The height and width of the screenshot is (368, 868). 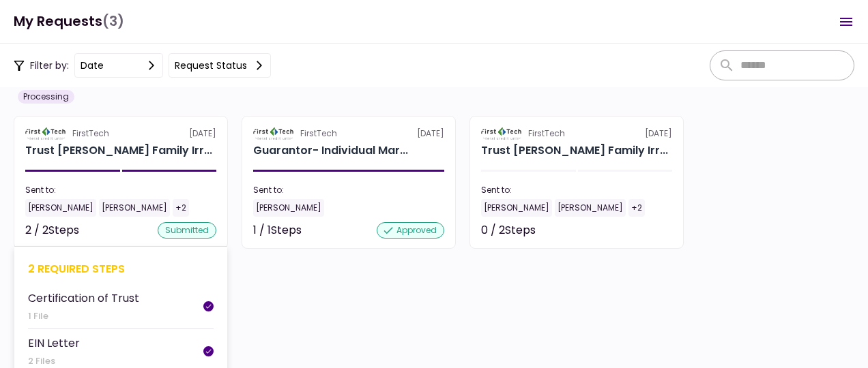 I want to click on div: 2 Files, so click(x=54, y=361).